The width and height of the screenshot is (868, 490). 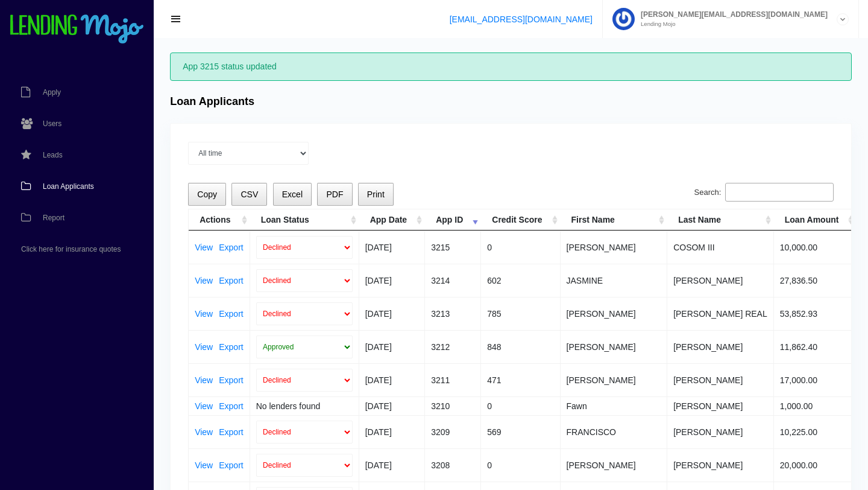 I want to click on td: 3208, so click(x=452, y=464).